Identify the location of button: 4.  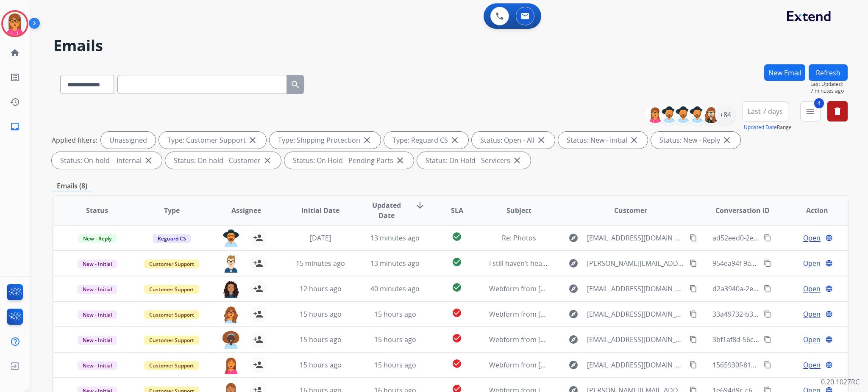
(810, 111).